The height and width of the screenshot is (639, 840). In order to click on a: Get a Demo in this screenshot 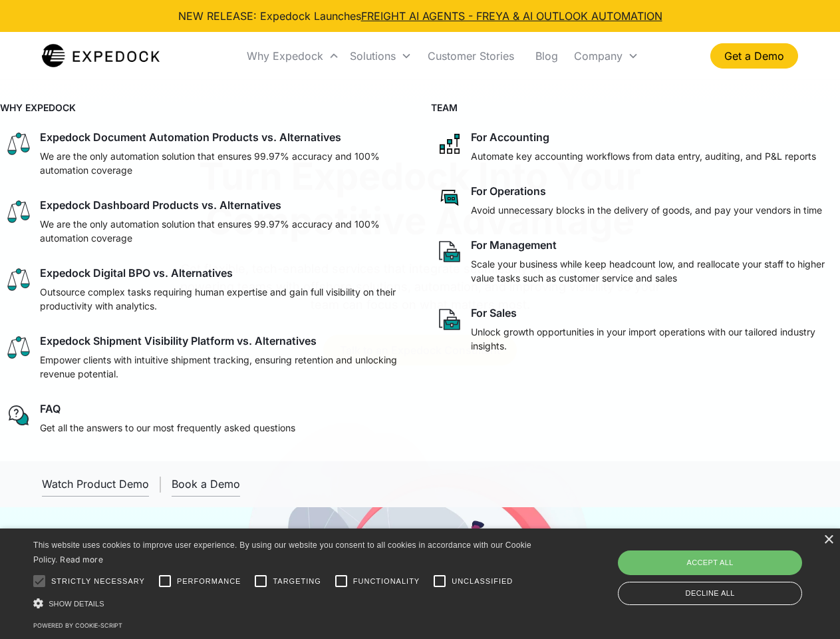, I will do `click(755, 56)`.